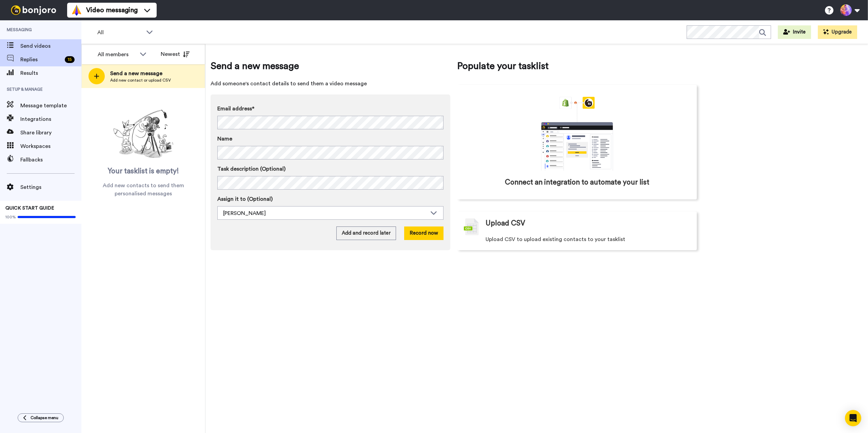  What do you see at coordinates (51, 146) in the screenshot?
I see `span: Workspaces` at bounding box center [51, 146].